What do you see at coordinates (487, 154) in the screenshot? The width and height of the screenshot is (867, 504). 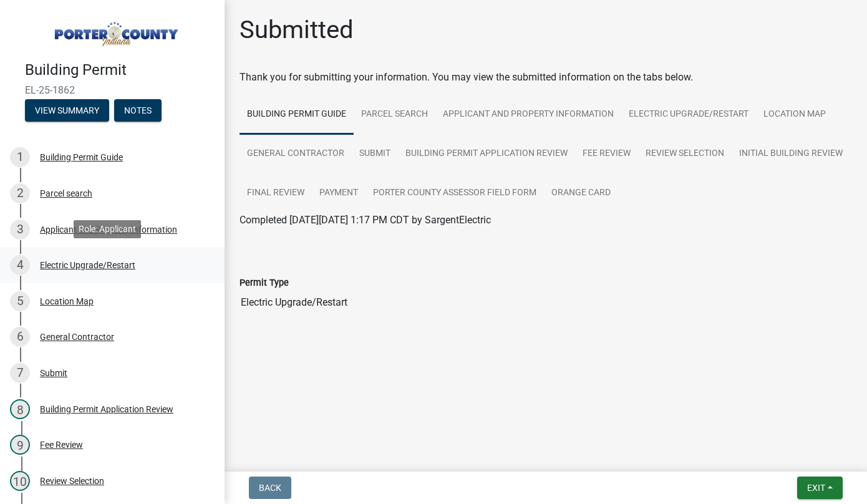 I see `a: Building Permit Application Review` at bounding box center [487, 154].